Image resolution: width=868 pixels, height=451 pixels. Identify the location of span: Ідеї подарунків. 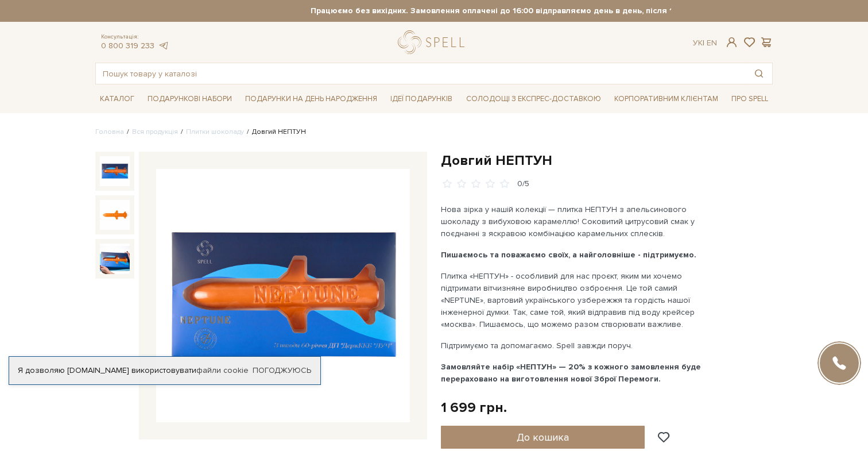
(422, 99).